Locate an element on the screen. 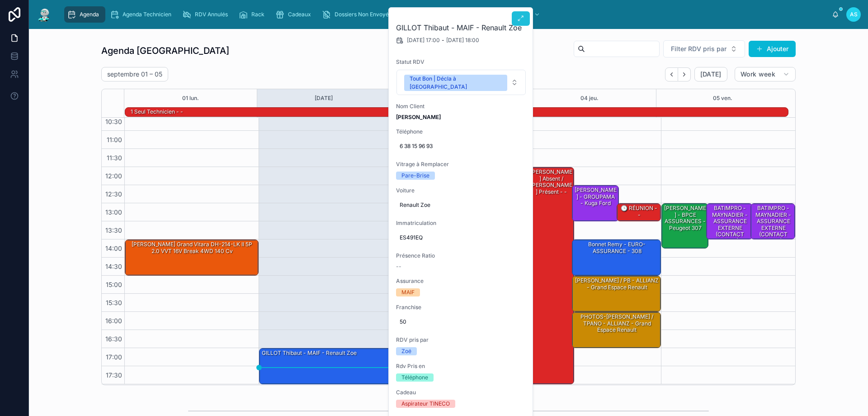  span: Cadeaux is located at coordinates (299, 14).